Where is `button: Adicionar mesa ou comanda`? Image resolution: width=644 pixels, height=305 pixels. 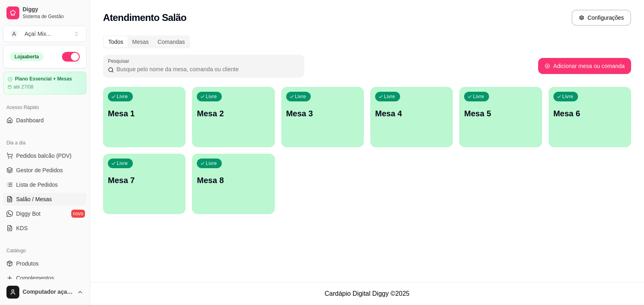
button: Adicionar mesa ou comanda is located at coordinates (585, 66).